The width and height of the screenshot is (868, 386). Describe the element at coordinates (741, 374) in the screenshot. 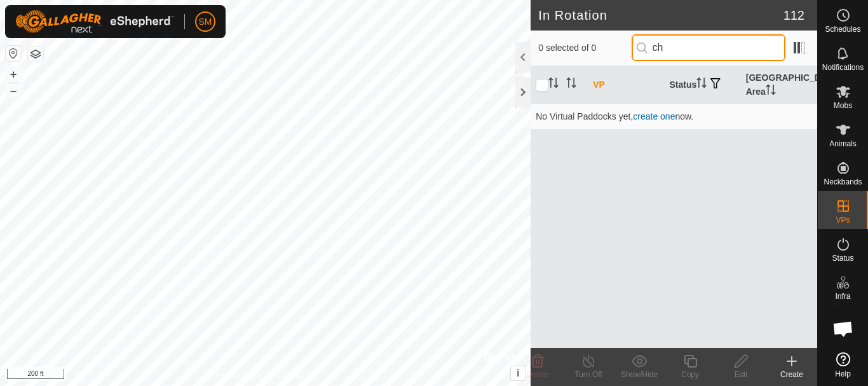

I see `div: Edit` at that location.